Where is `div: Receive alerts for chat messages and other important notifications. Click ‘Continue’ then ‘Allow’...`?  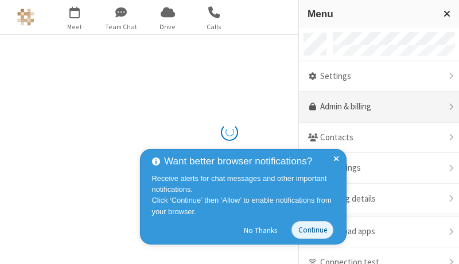
div: Receive alerts for chat messages and other important notifications. Click ‘Continue’ then ‘Allow’... is located at coordinates (245, 195).